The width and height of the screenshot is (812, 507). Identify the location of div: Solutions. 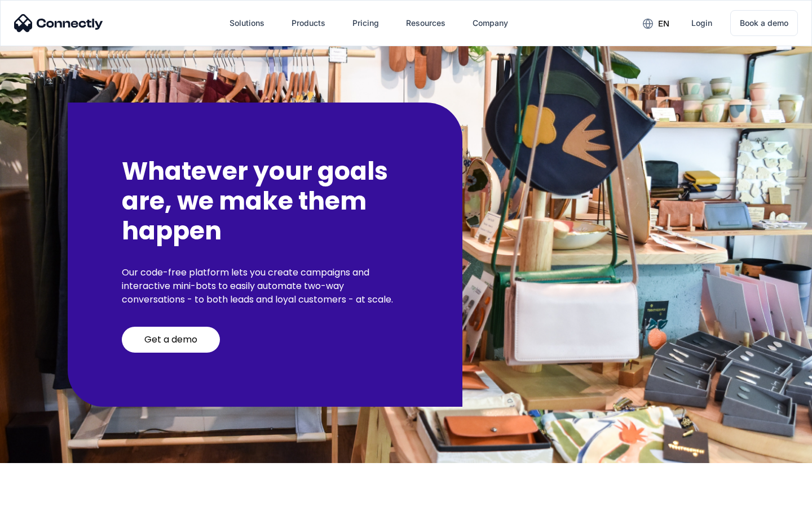
(247, 23).